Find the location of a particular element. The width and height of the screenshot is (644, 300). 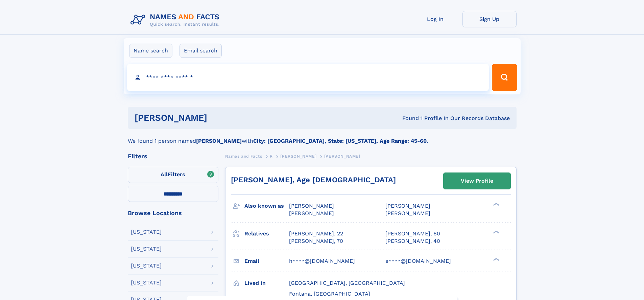

span: R is located at coordinates (271, 156).